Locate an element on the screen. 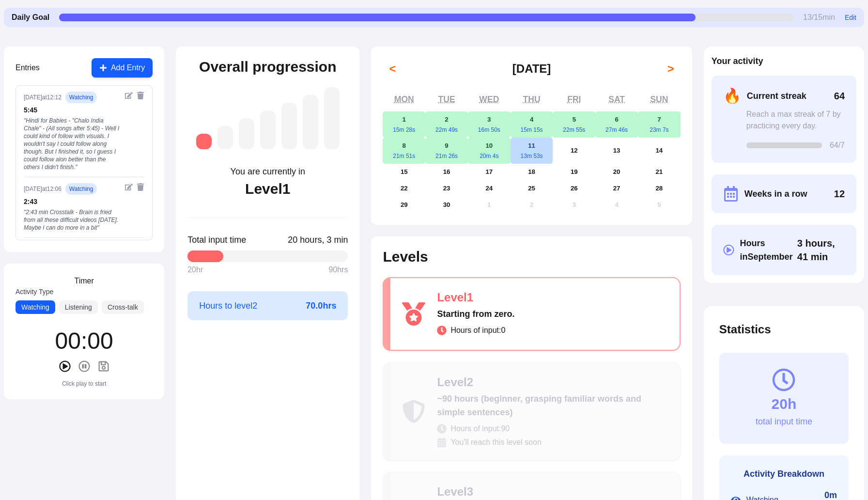  button: October 4, 2025 is located at coordinates (617, 205).